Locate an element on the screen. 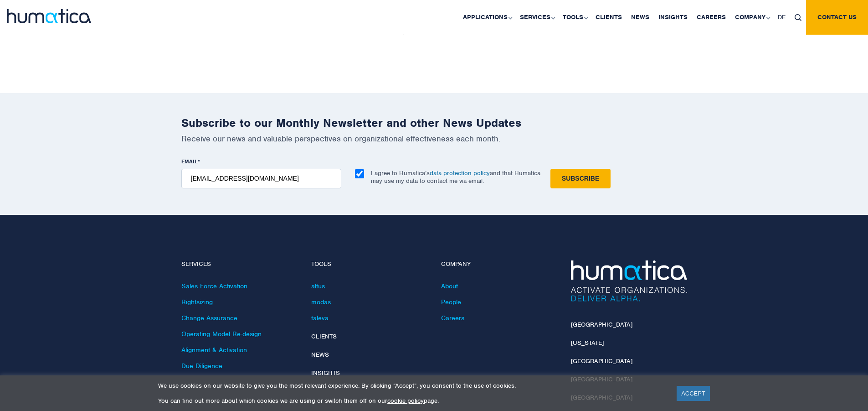  a: Insights is located at coordinates (325, 372).